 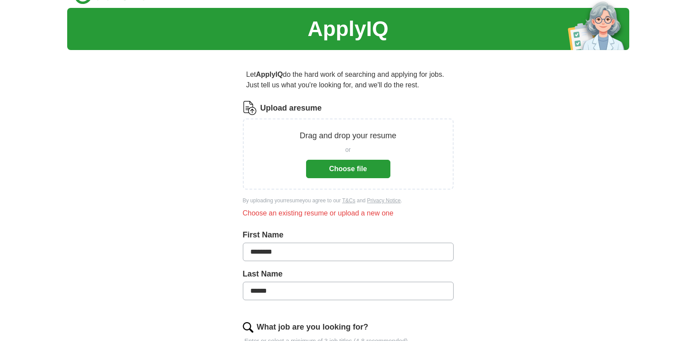 What do you see at coordinates (348, 274) in the screenshot?
I see `label: Last Name` at bounding box center [348, 274].